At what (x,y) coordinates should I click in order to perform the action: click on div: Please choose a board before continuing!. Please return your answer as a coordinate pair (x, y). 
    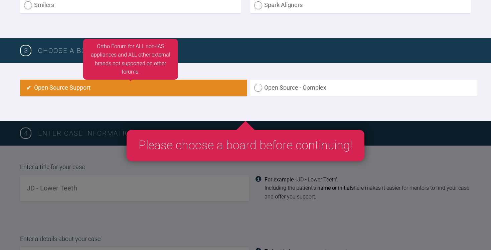
    Looking at the image, I should click on (246, 145).